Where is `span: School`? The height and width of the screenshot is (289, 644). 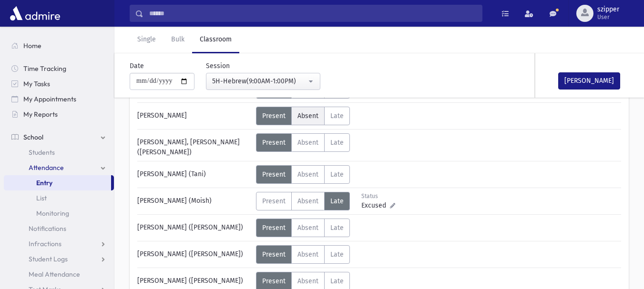 span: School is located at coordinates (34, 137).